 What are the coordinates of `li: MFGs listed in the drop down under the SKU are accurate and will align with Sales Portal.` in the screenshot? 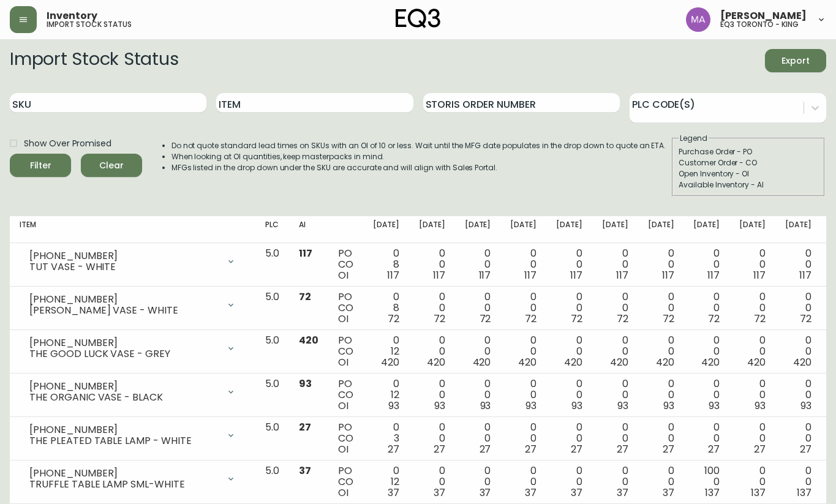 It's located at (419, 168).